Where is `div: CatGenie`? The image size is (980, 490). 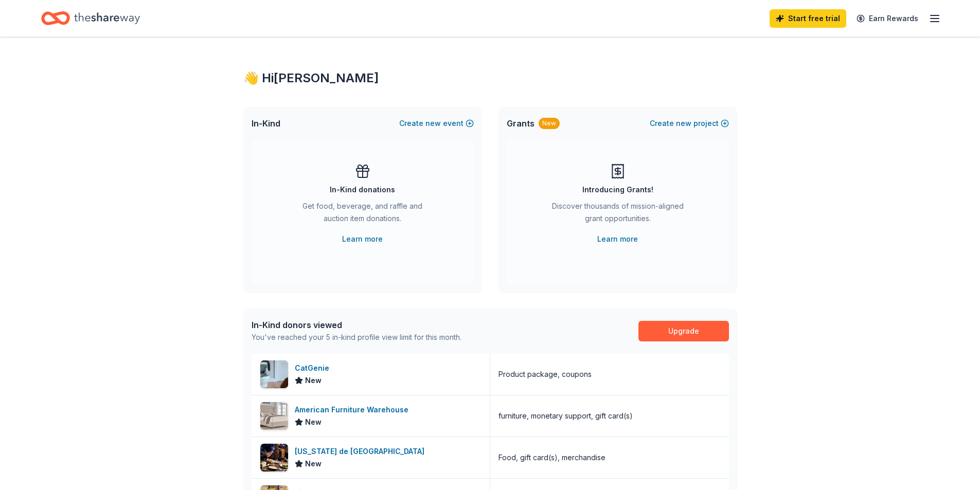 div: CatGenie is located at coordinates (314, 368).